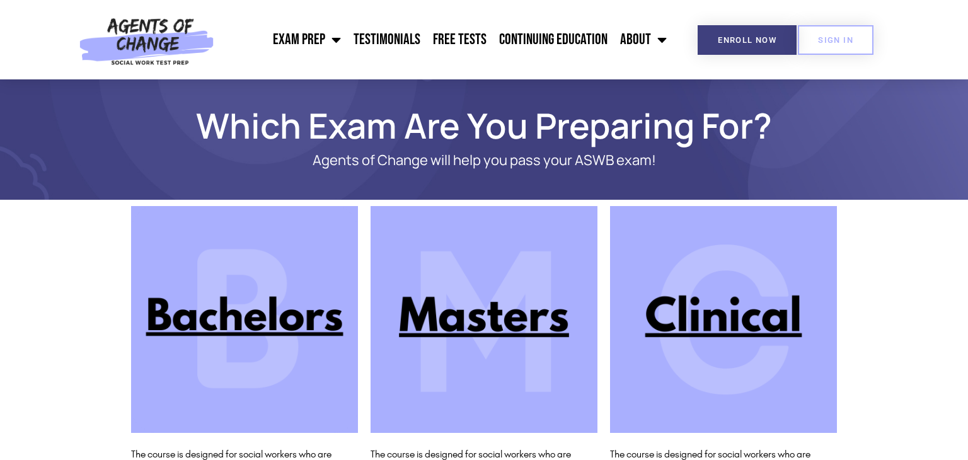  Describe the element at coordinates (447, 40) in the screenshot. I see `nav: Menu` at that location.